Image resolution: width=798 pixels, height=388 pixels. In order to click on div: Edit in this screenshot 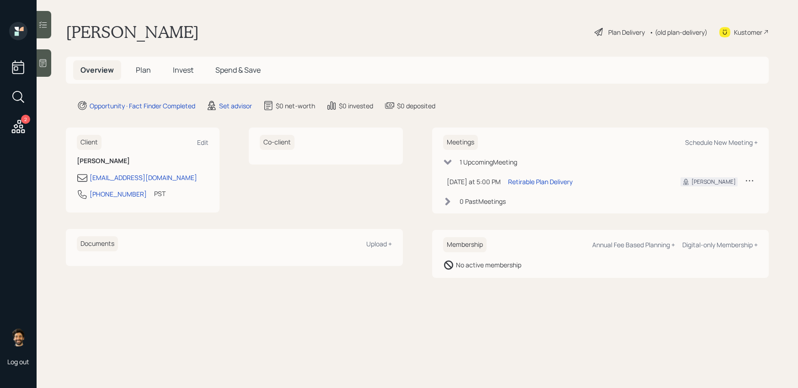, I will do `click(203, 142)`.